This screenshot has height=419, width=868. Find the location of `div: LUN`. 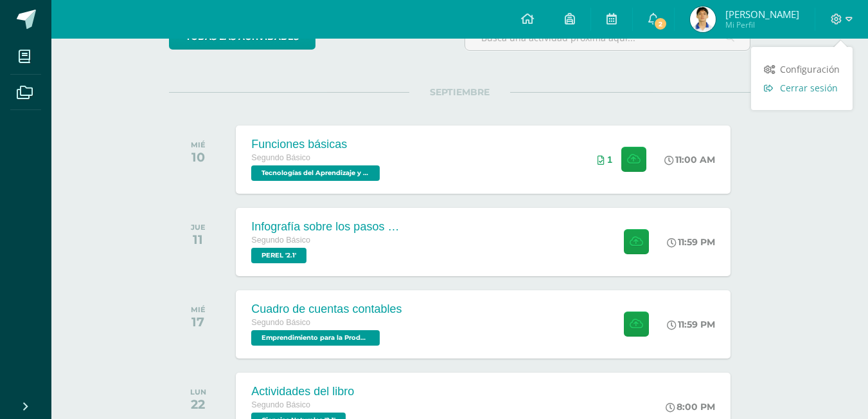

div: LUN is located at coordinates (198, 391).